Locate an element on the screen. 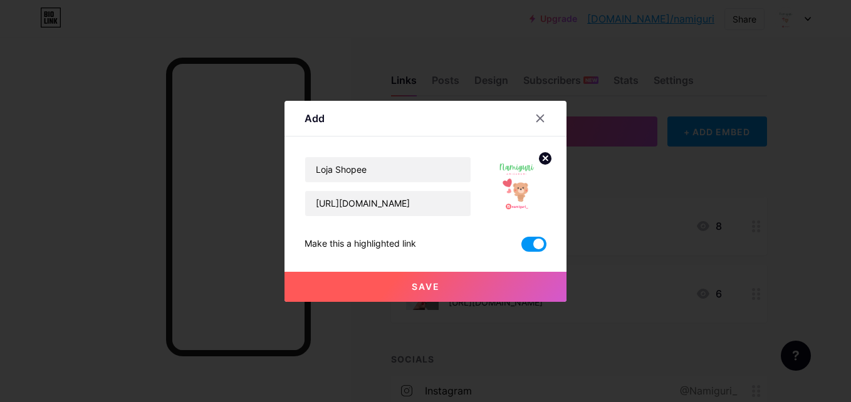  button: Save is located at coordinates (425, 287).